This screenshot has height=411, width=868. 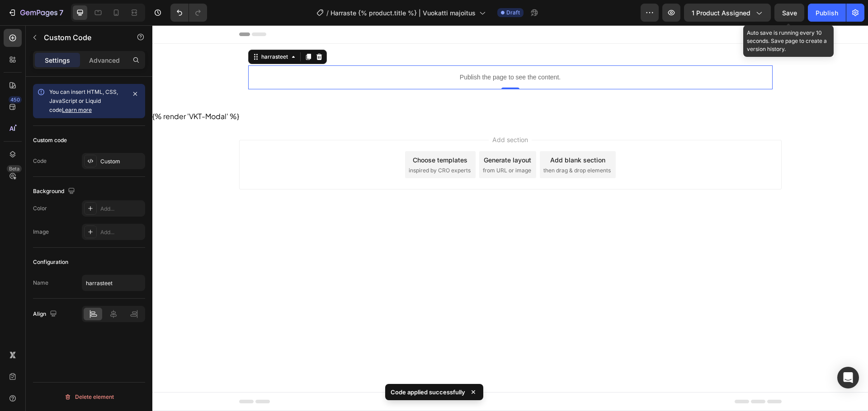 I want to click on a: Learn more, so click(x=77, y=110).